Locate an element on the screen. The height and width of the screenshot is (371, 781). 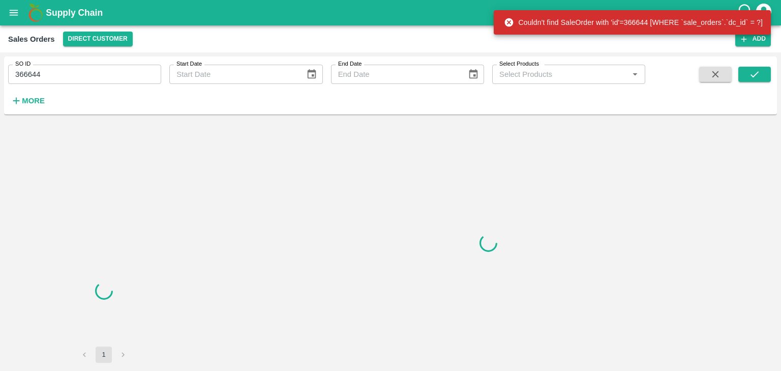
label: SO ID is located at coordinates (23, 64).